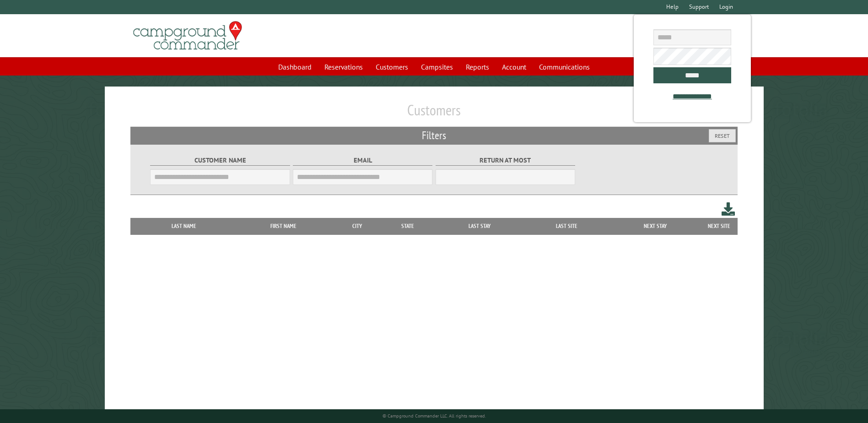 The height and width of the screenshot is (423, 868). Describe the element at coordinates (392, 67) in the screenshot. I see `a: Customers` at that location.